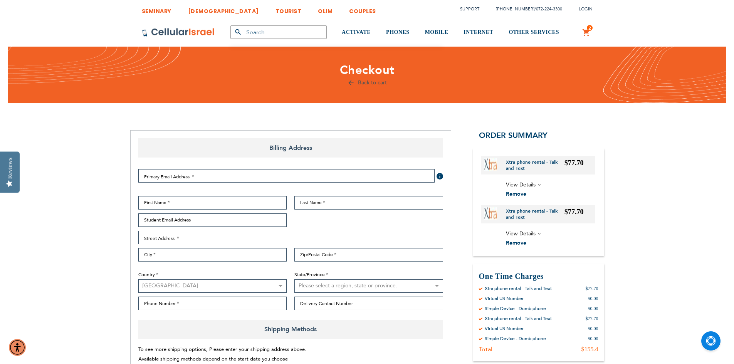 This screenshot has height=364, width=734. What do you see at coordinates (367, 82) in the screenshot?
I see `a: Back to cart` at bounding box center [367, 82].